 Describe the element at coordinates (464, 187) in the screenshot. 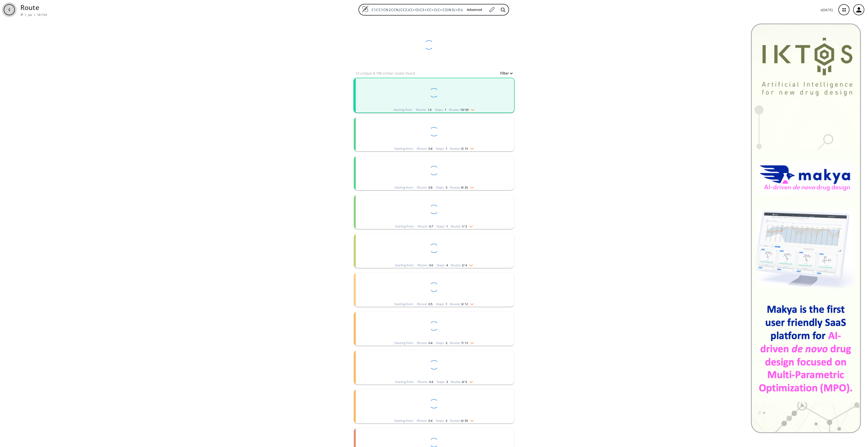

I see `span: 8 / 35` at that location.